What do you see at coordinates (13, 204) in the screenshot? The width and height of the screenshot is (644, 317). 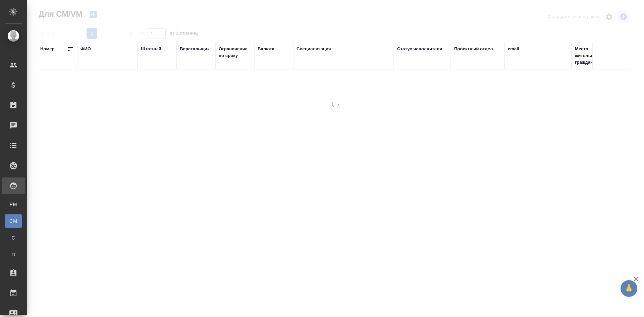 I see `span: PM` at bounding box center [13, 204].